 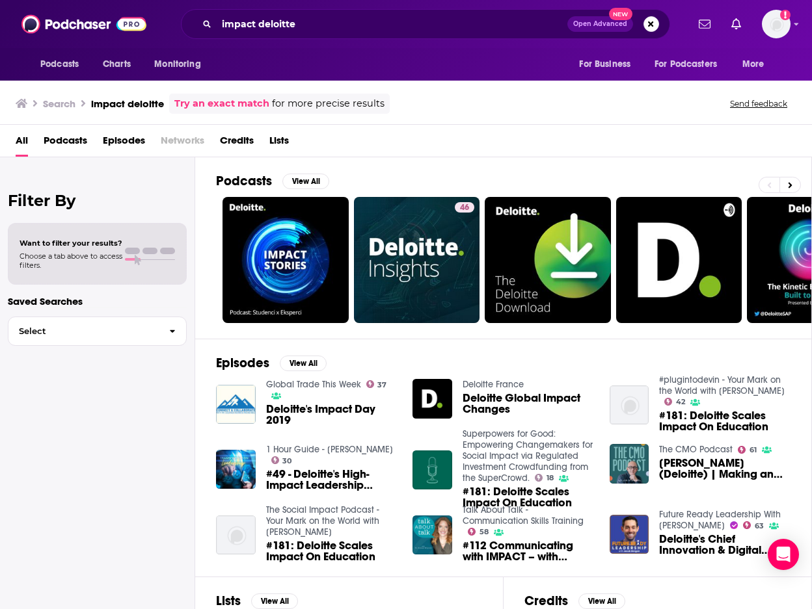 I want to click on a: Episodes, so click(x=124, y=143).